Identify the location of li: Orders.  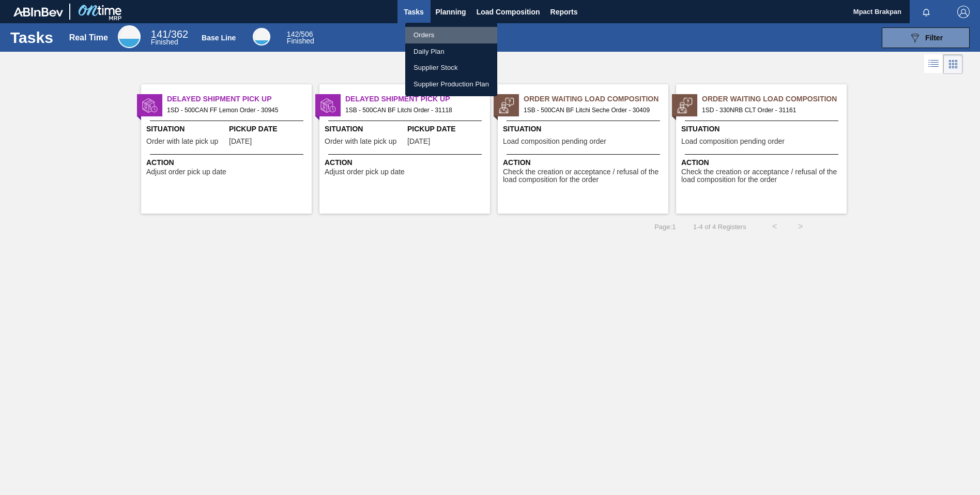
(451, 35).